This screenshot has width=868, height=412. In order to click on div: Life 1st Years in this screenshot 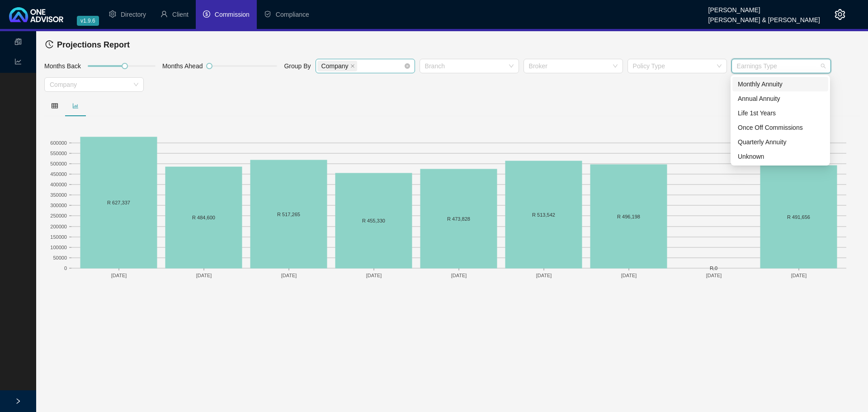, I will do `click(781, 113)`.